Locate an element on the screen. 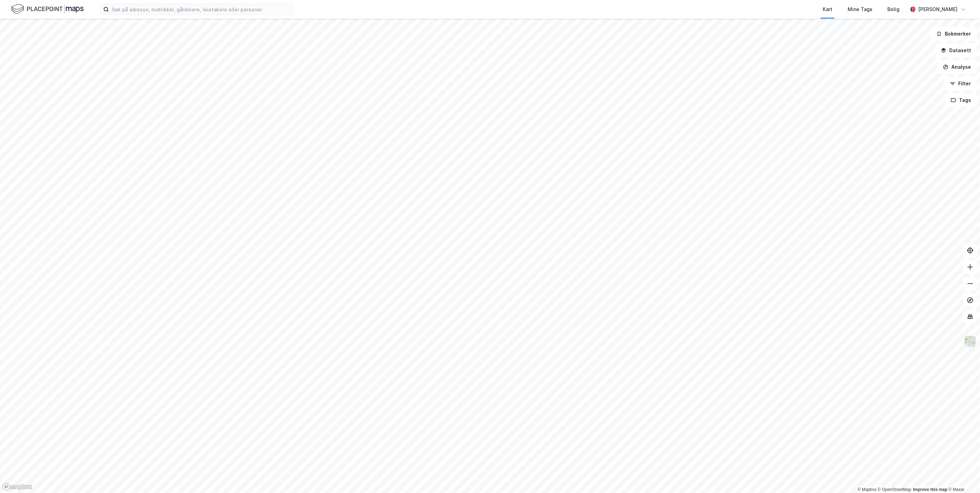  button: Filter is located at coordinates (961, 84).